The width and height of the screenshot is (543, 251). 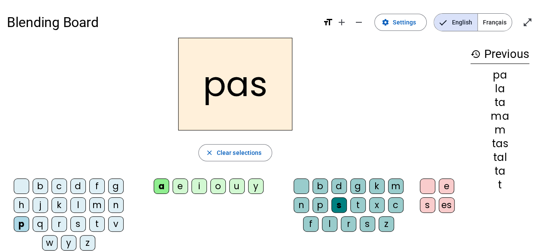 I want to click on div: q, so click(x=40, y=224).